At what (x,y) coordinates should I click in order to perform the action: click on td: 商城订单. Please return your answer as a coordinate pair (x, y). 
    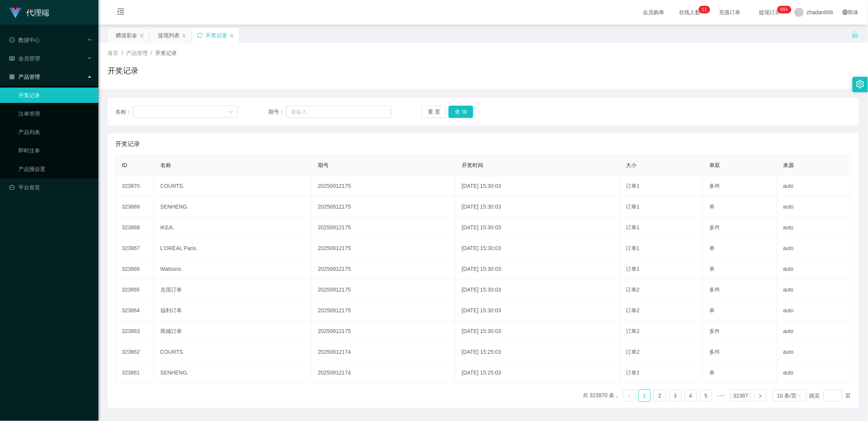
    Looking at the image, I should click on (233, 332).